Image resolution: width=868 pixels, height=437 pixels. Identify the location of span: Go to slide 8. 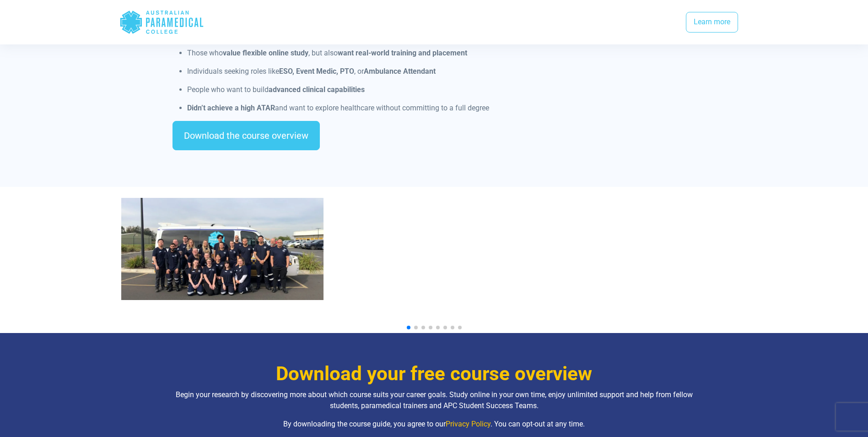
(460, 327).